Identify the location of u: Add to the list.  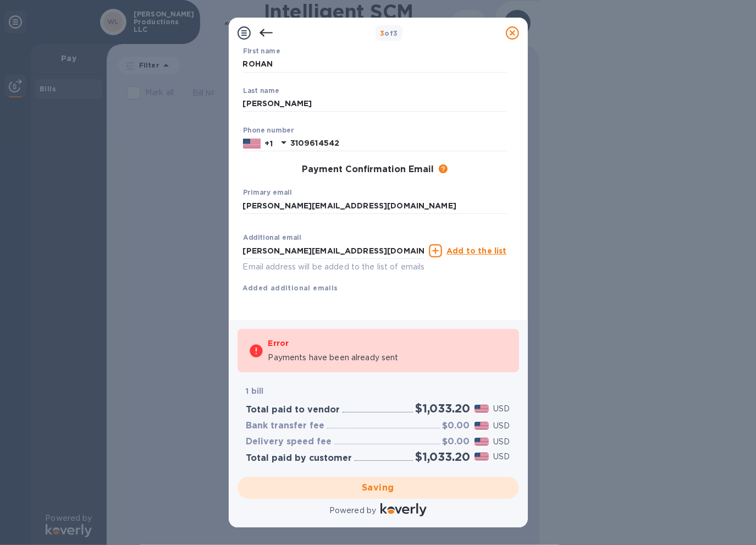
(476, 251).